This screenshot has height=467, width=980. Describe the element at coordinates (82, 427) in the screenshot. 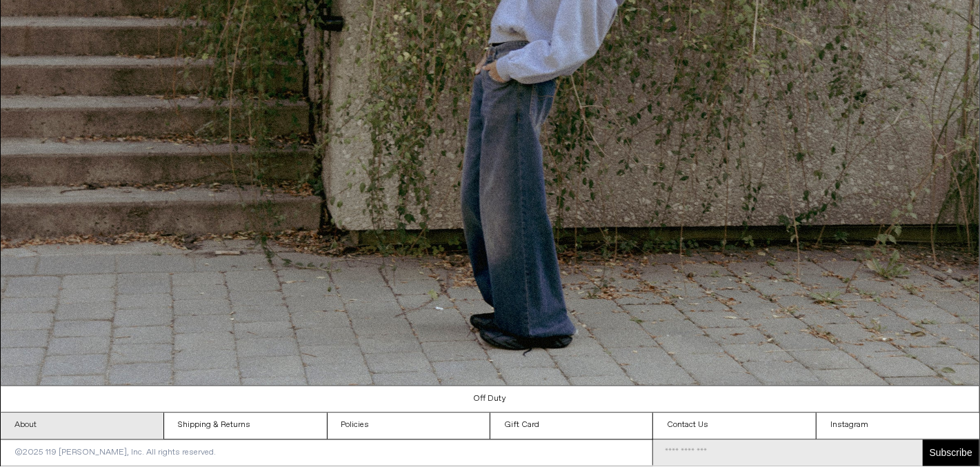

I see `a: About` at that location.